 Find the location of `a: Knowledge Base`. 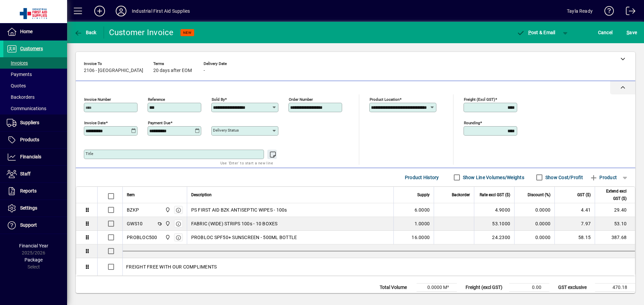

a: Knowledge Base is located at coordinates (607, 12).